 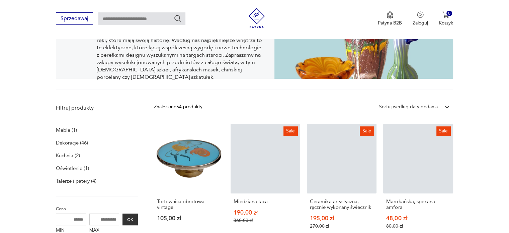 I want to click on h3: Ceramika artystyczna, ręcznie wykonany świecznik, so click(x=342, y=204).